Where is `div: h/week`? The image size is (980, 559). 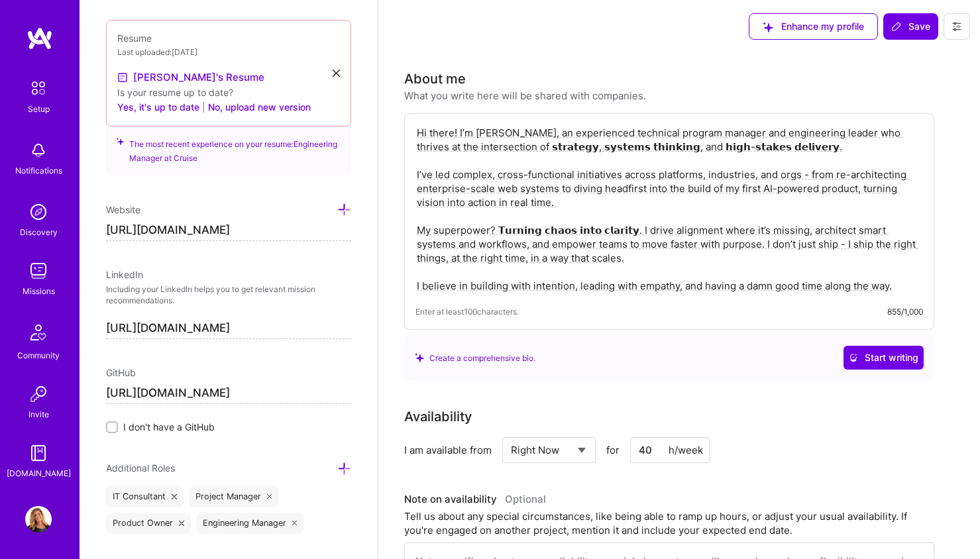
div: h/week is located at coordinates (686, 449).